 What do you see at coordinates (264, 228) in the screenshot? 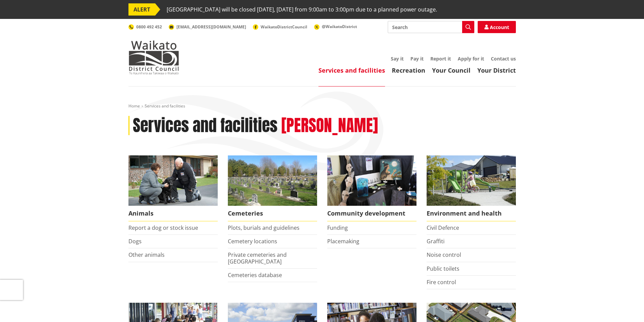
I see `a: Plots, burials and guidelines` at bounding box center [264, 228].